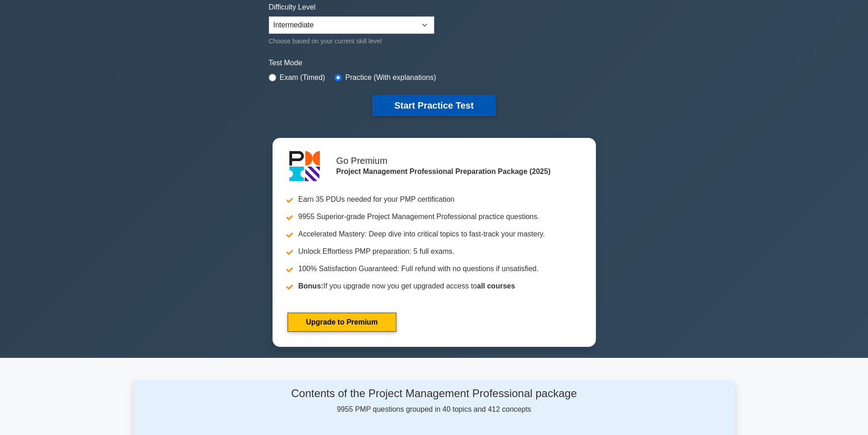 This screenshot has height=435, width=868. I want to click on label: Practice (With explanations), so click(391, 78).